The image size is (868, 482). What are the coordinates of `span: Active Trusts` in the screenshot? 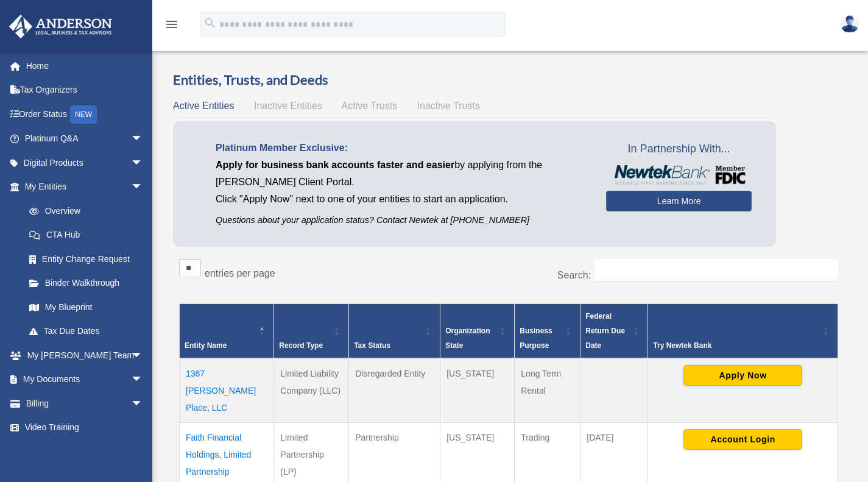 It's located at (370, 105).